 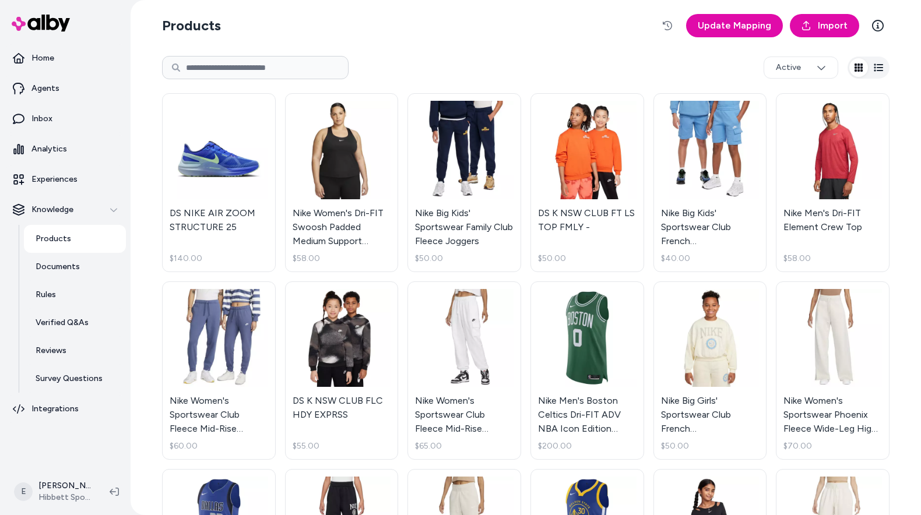 What do you see at coordinates (51, 351) in the screenshot?
I see `p: Reviews` at bounding box center [51, 351].